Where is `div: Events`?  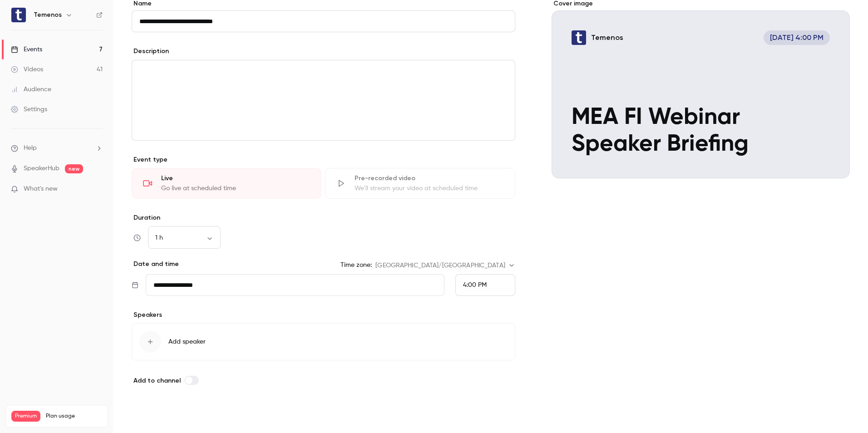 div: Events is located at coordinates (26, 49).